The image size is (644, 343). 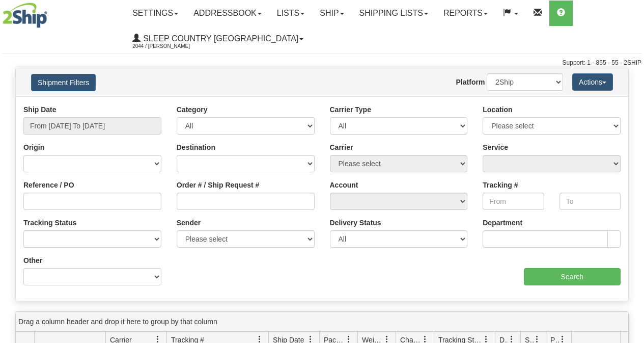 What do you see at coordinates (331, 13) in the screenshot?
I see `a: Ship` at bounding box center [331, 13].